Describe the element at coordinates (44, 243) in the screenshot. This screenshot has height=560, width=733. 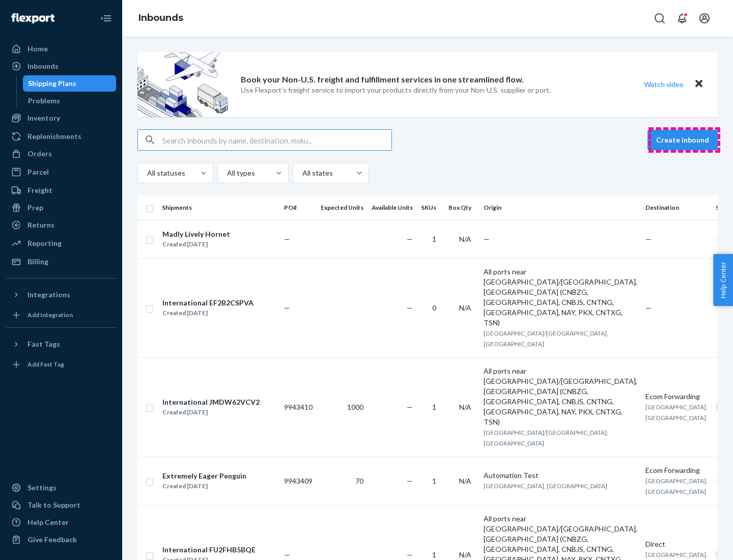
I see `div: Reporting` at that location.